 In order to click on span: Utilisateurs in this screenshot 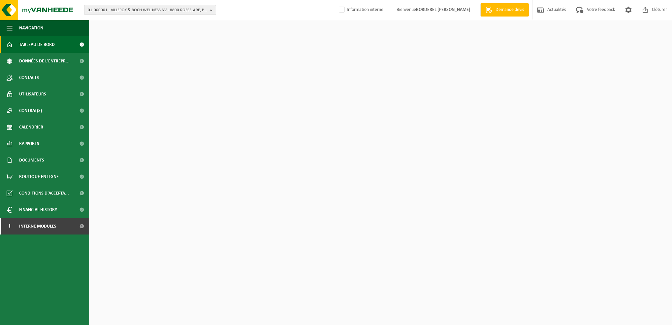, I will do `click(33, 94)`.